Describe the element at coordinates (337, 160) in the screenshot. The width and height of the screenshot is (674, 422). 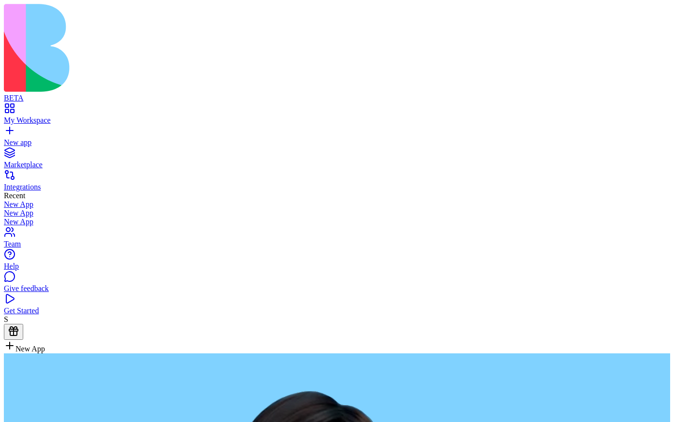
I see `a: Marketplace` at that location.